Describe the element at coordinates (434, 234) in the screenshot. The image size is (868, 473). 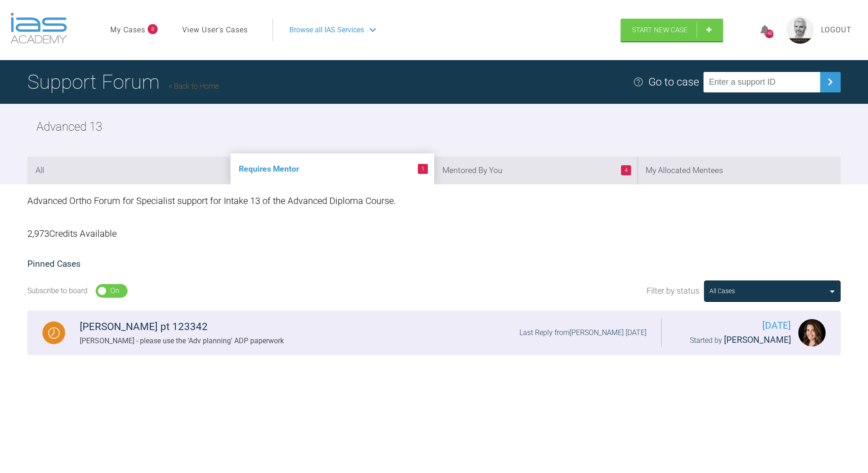
I see `div: 2,973 Credits Available` at that location.